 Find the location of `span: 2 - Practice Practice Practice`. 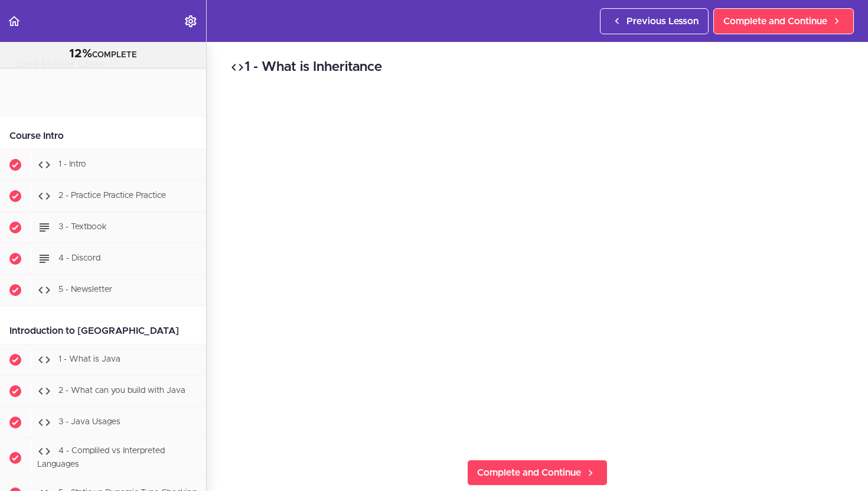

span: 2 - Practice Practice Practice is located at coordinates (112, 196).